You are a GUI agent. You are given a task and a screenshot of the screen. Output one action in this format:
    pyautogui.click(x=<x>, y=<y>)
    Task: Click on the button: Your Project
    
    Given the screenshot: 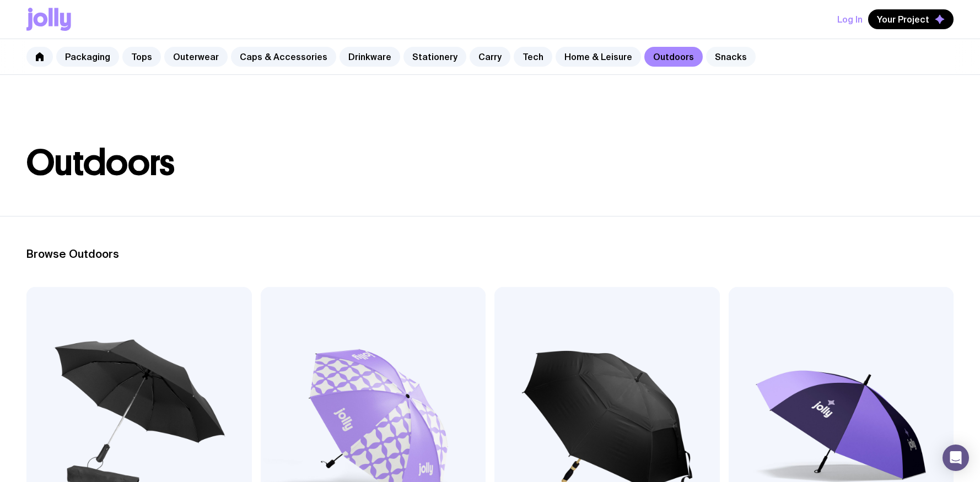 What is the action you would take?
    pyautogui.click(x=910, y=19)
    